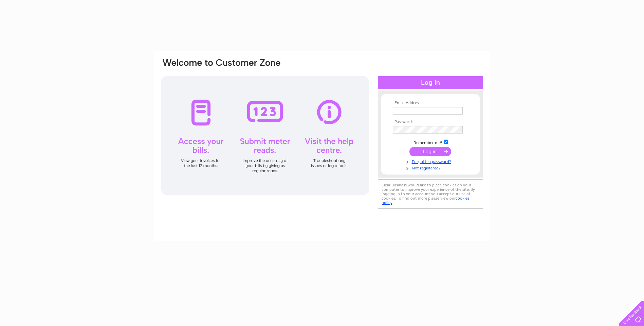  Describe the element at coordinates (431, 103) in the screenshot. I see `th: Email Address:` at that location.